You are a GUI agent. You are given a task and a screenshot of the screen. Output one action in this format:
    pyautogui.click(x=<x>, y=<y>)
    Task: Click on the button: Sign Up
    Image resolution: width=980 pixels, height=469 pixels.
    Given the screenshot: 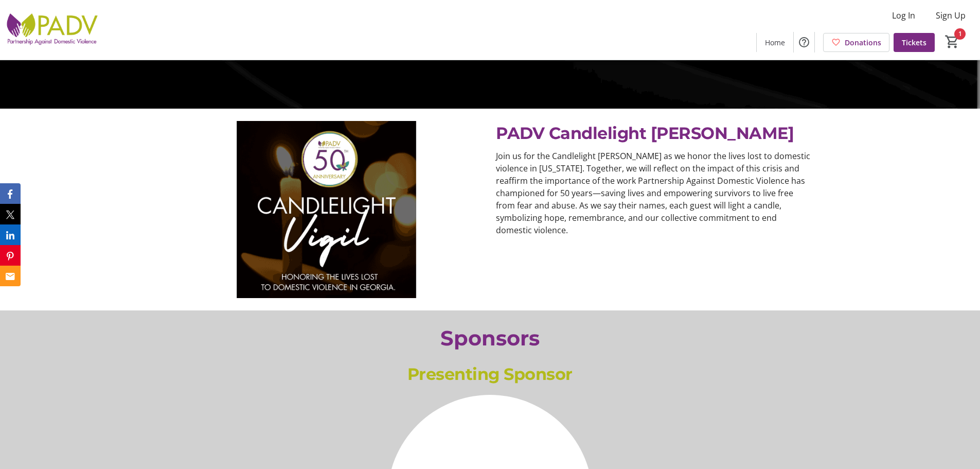 What is the action you would take?
    pyautogui.click(x=951, y=15)
    